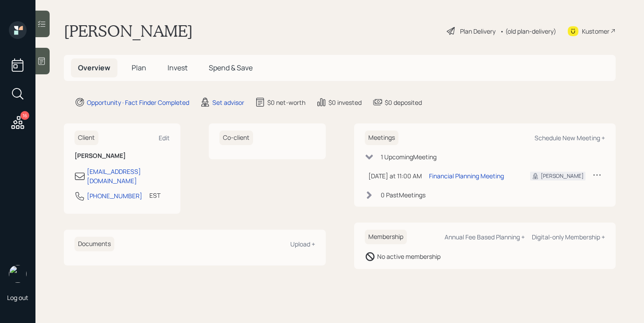 The width and height of the screenshot is (644, 323). Describe the element at coordinates (286, 102) in the screenshot. I see `div: $0 net-worth` at that location.